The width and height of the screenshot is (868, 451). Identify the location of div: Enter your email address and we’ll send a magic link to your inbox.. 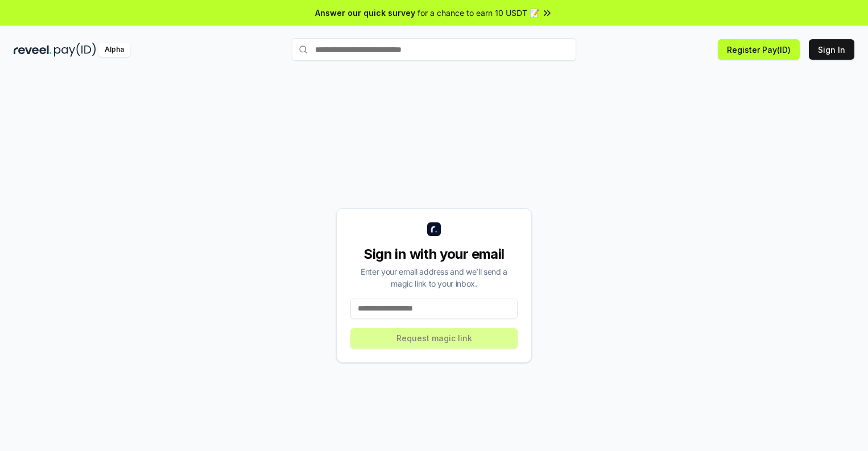
(434, 278).